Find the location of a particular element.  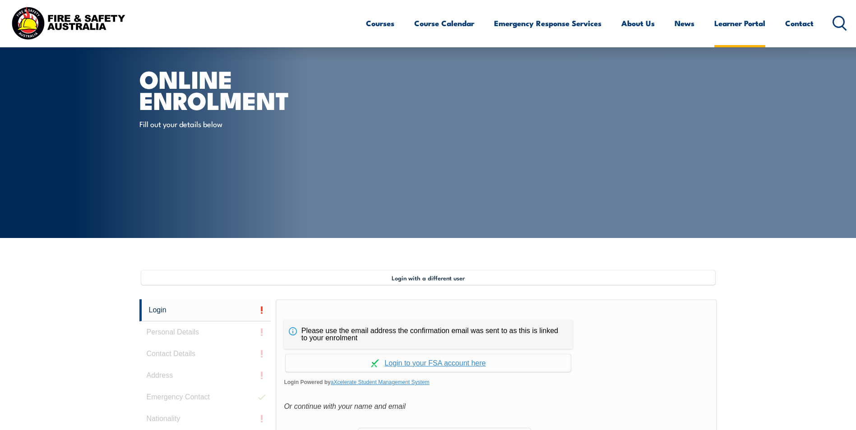

span: Login with a different user is located at coordinates (428, 278).